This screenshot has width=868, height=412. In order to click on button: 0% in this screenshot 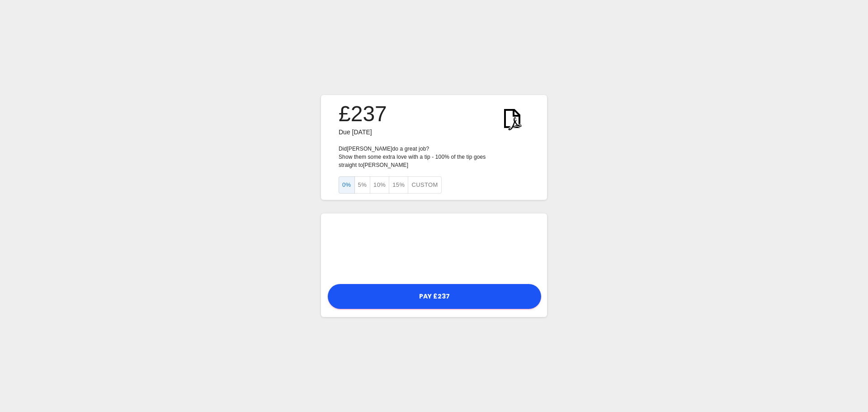, I will do `click(347, 185)`.